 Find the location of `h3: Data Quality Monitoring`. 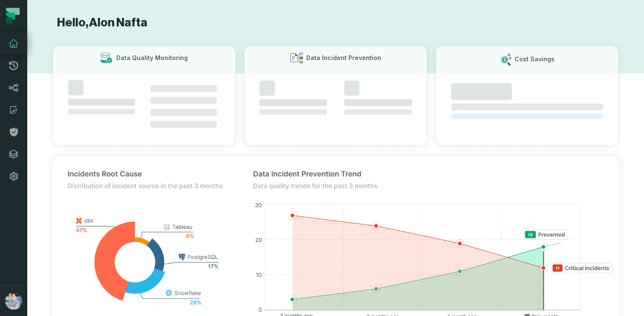

h3: Data Quality Monitoring is located at coordinates (152, 58).